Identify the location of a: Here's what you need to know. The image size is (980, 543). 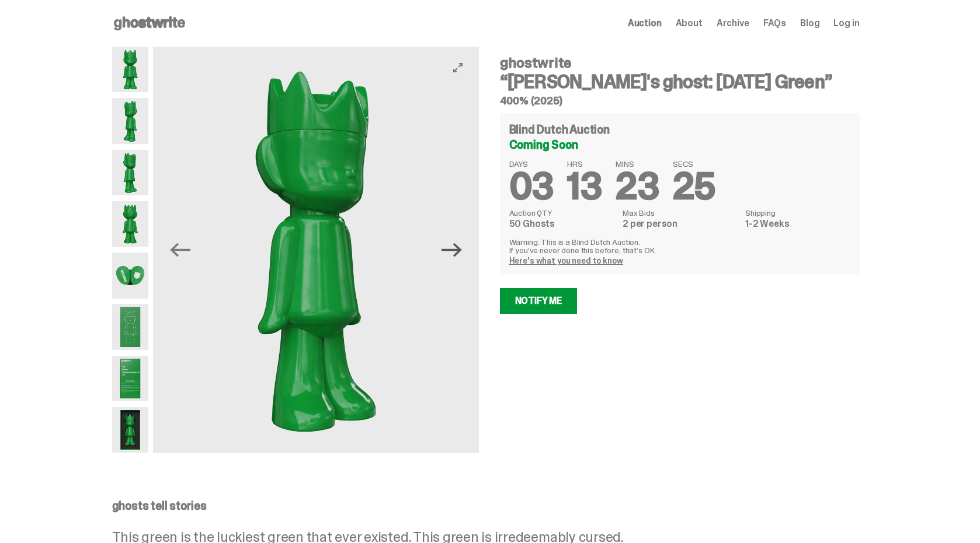
(566, 261).